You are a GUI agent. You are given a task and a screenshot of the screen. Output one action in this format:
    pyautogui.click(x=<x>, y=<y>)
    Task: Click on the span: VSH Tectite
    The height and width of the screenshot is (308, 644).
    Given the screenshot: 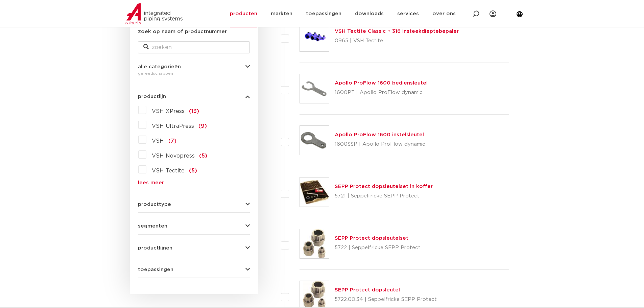 What is the action you would take?
    pyautogui.click(x=168, y=171)
    